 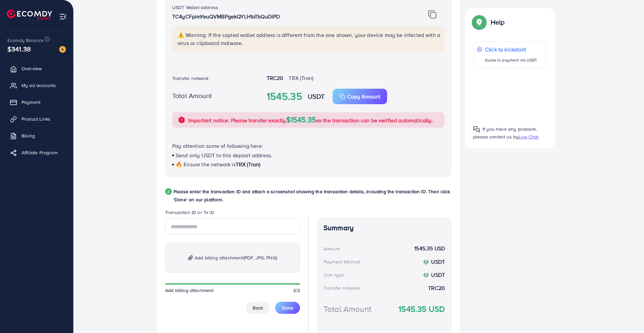 What do you see at coordinates (192, 95) in the screenshot?
I see `label: Total Amount` at bounding box center [192, 95].